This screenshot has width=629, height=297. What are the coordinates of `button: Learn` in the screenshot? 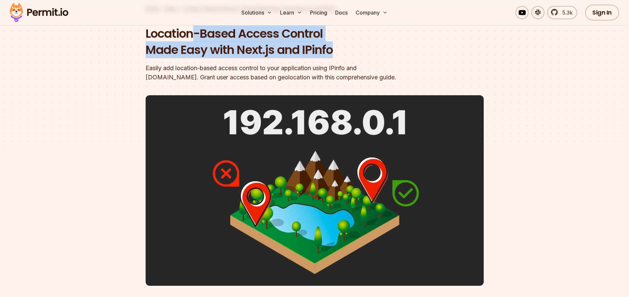 It's located at (291, 13).